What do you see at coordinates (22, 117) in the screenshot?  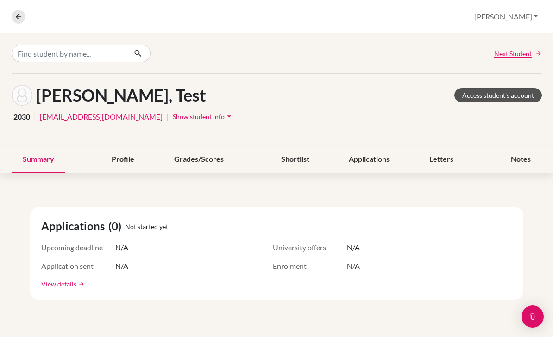 I see `span: 2030` at bounding box center [22, 117].